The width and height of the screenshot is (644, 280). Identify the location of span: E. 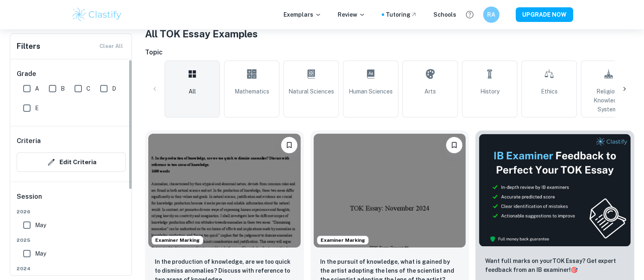
(37, 108).